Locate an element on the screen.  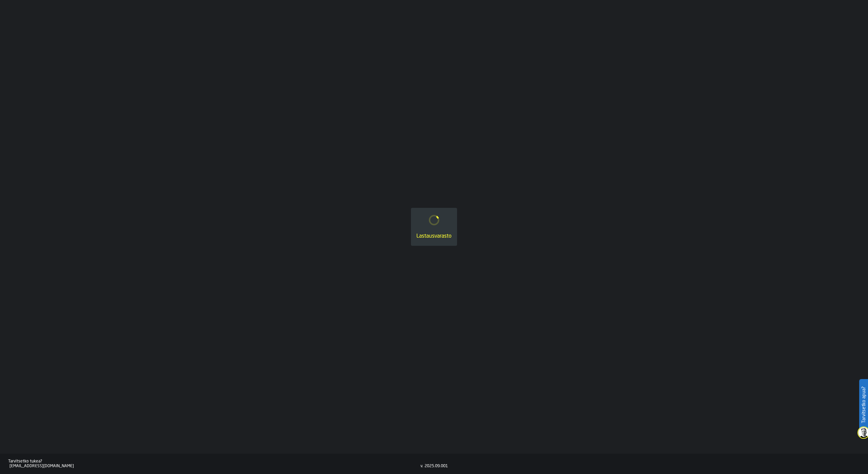
div: 2025.09.001 is located at coordinates (436, 467).